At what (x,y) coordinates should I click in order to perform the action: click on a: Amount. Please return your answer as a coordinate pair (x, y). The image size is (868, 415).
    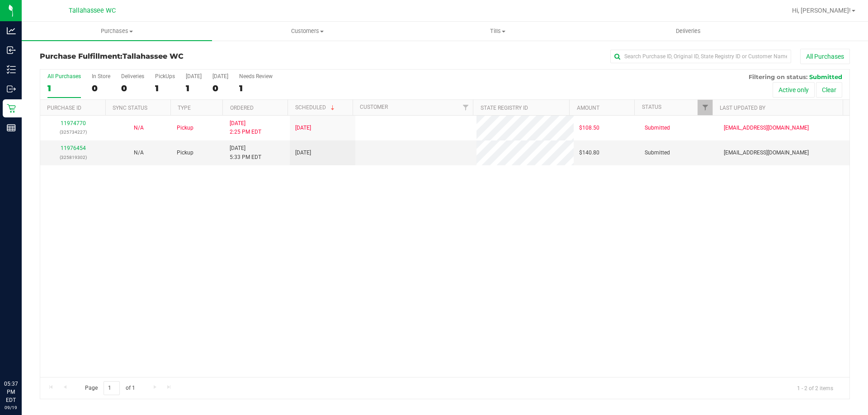
    Looking at the image, I should click on (588, 108).